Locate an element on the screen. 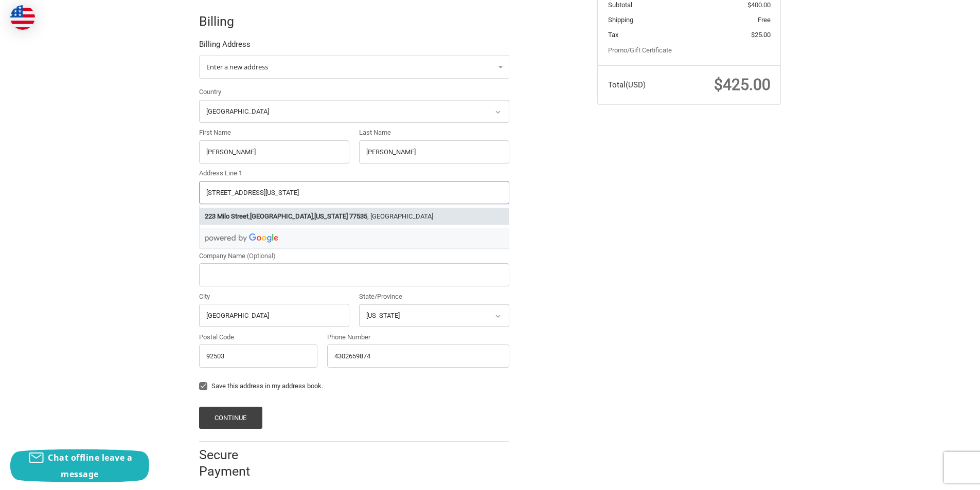 The image size is (980, 490). label: Save this address in my address book. is located at coordinates (354, 386).